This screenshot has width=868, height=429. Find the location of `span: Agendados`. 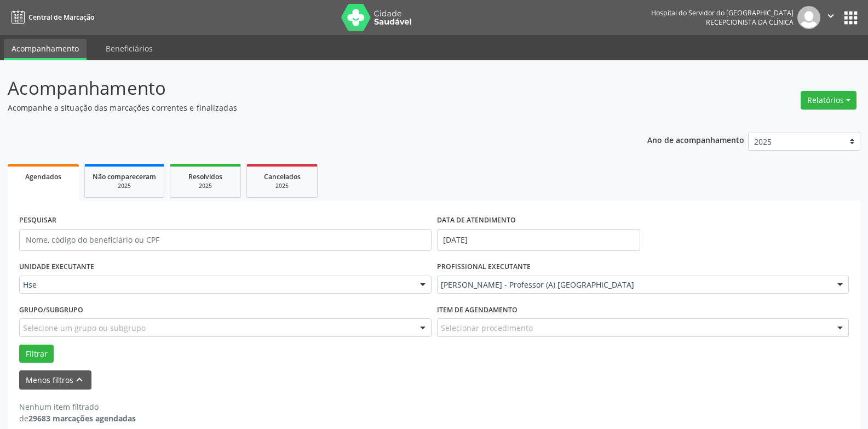

span: Agendados is located at coordinates (43, 176).